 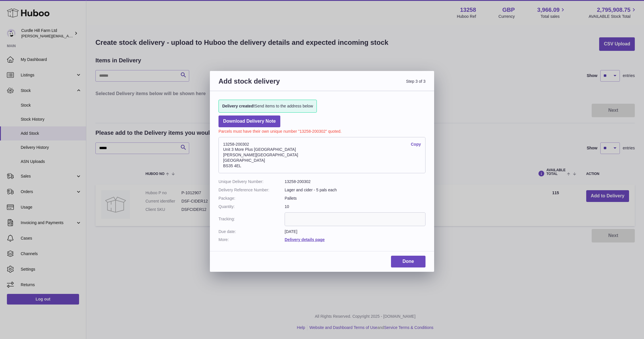 I want to click on strong: Delivery created!, so click(x=238, y=106).